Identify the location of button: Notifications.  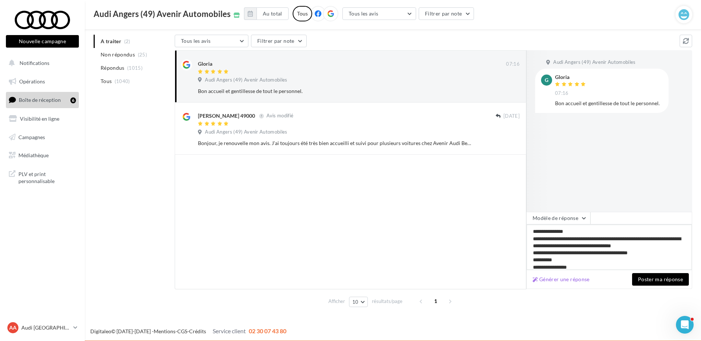
(41, 63).